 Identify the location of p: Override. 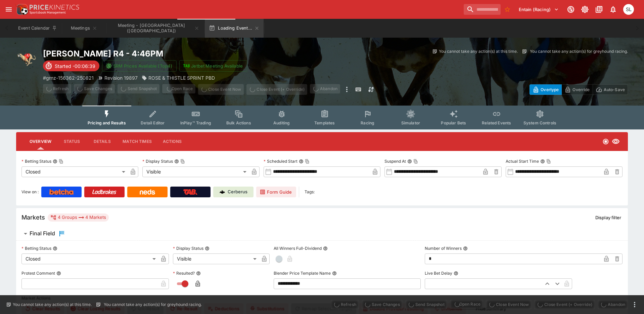
(581, 89).